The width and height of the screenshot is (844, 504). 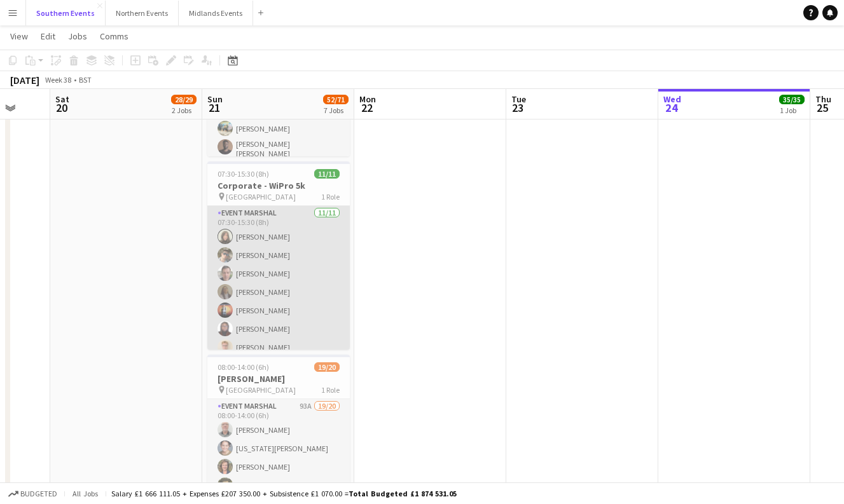 I want to click on button: Budgeted, so click(x=32, y=493).